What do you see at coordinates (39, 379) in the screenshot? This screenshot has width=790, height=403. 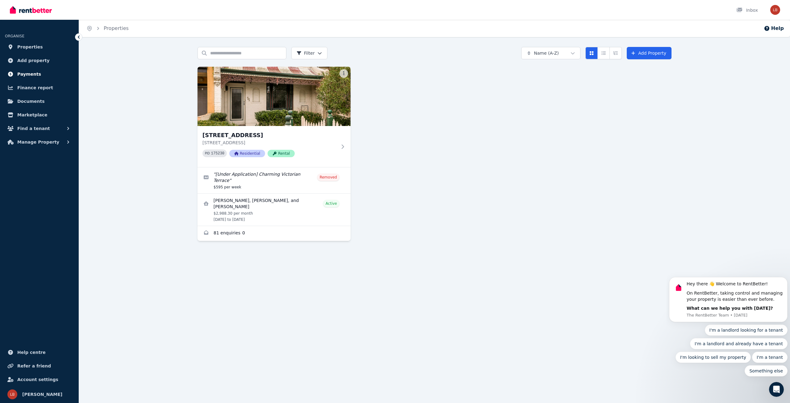 I see `a: Account settings` at bounding box center [39, 379].